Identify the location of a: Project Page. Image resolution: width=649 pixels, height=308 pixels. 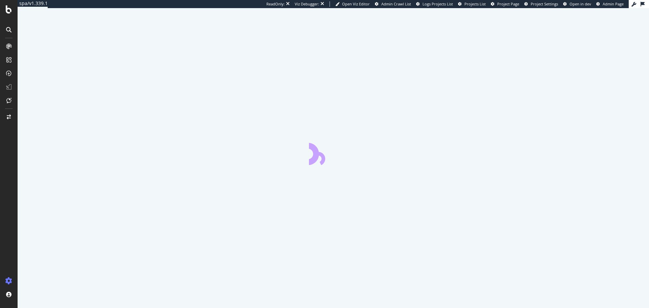
(505, 4).